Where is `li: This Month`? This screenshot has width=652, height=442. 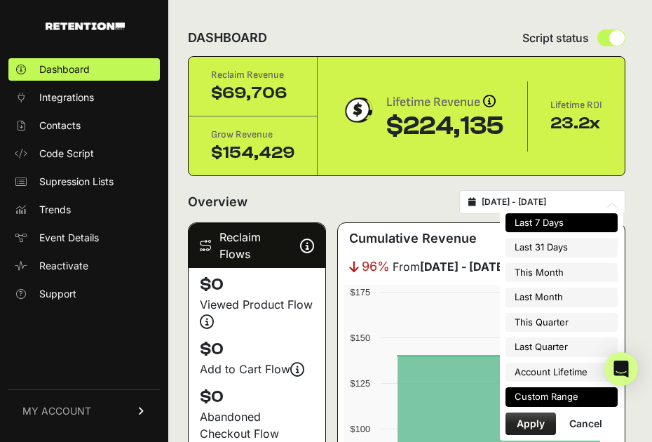
li: This Month is located at coordinates (562, 273).